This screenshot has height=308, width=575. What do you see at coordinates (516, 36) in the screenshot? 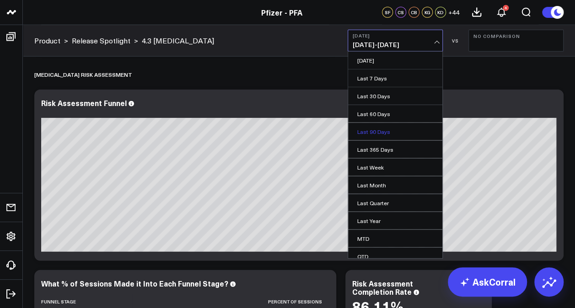
I see `b: No Comparison` at bounding box center [516, 36].